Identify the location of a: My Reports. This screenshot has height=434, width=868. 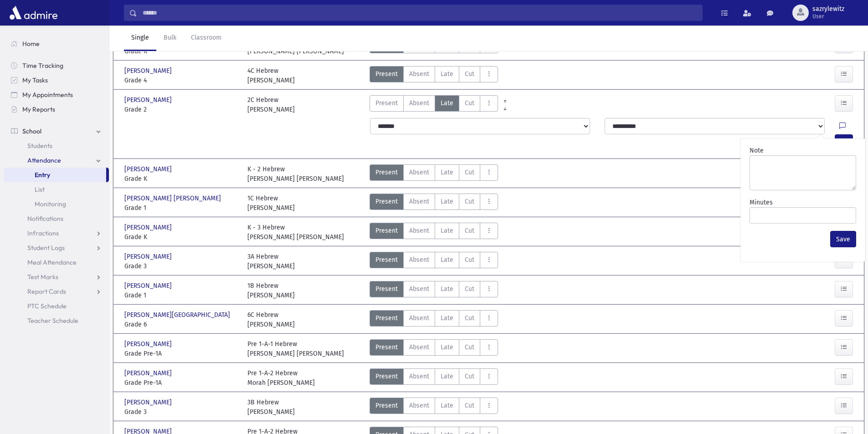
(56, 109).